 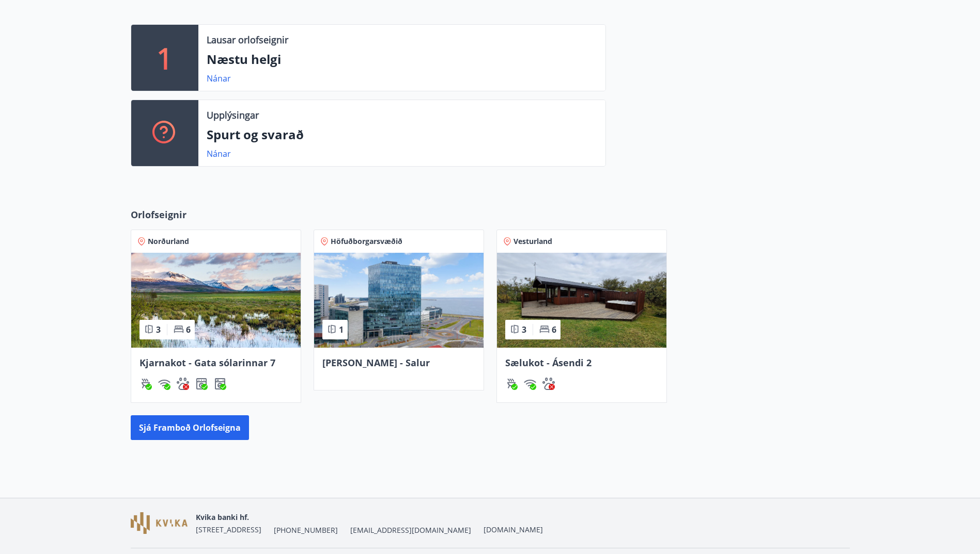 I want to click on p: Næstu helgi, so click(x=401, y=59).